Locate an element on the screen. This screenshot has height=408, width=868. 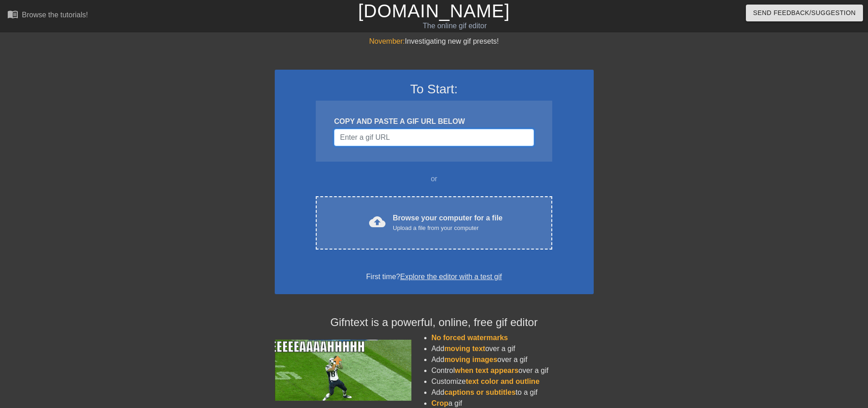
span: moving text is located at coordinates (465, 349).